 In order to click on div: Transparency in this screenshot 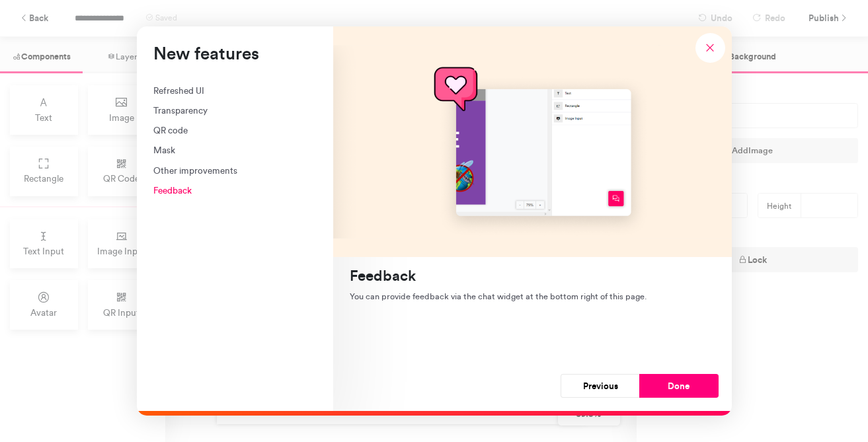, I will do `click(235, 110)`.